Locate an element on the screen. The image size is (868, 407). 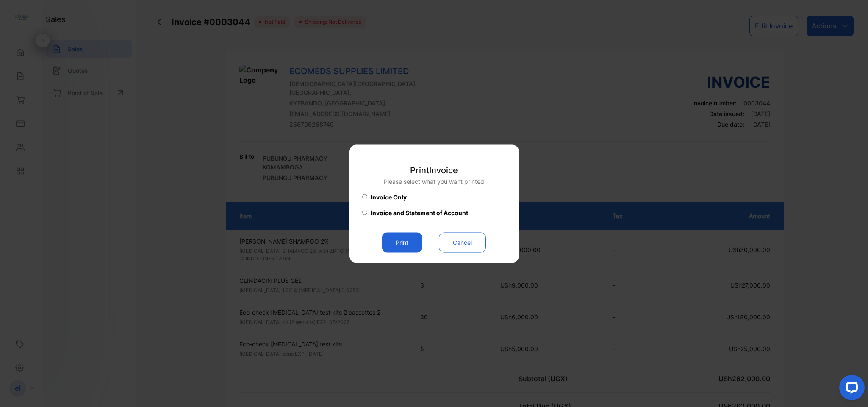
p: Print Invoice is located at coordinates (434, 170).